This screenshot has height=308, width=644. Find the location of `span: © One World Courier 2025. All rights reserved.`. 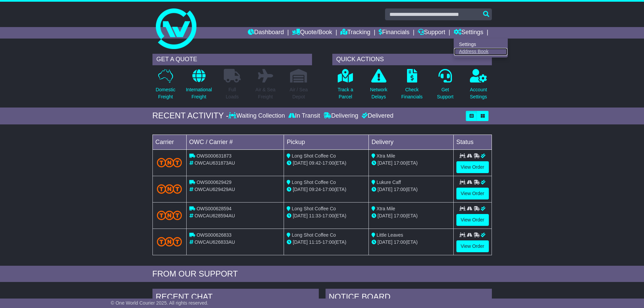

span: © One World Courier 2025. All rights reserved. is located at coordinates (160, 303).